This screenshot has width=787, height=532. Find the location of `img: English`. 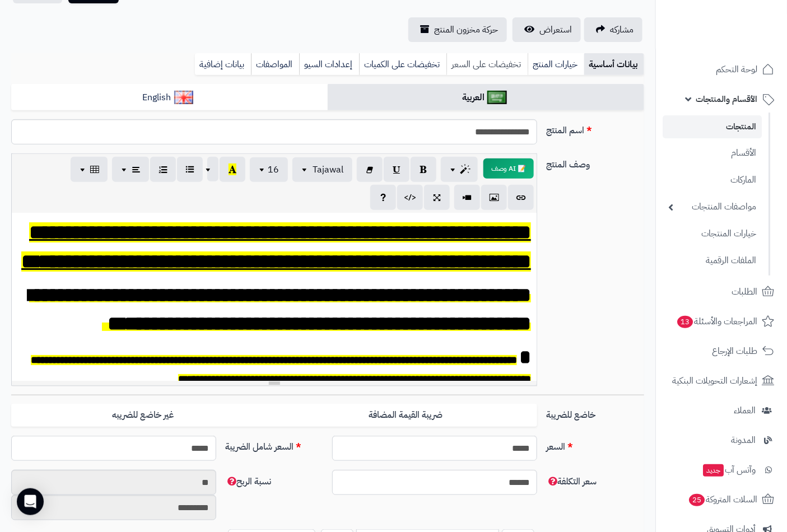

img: English is located at coordinates (184, 97).